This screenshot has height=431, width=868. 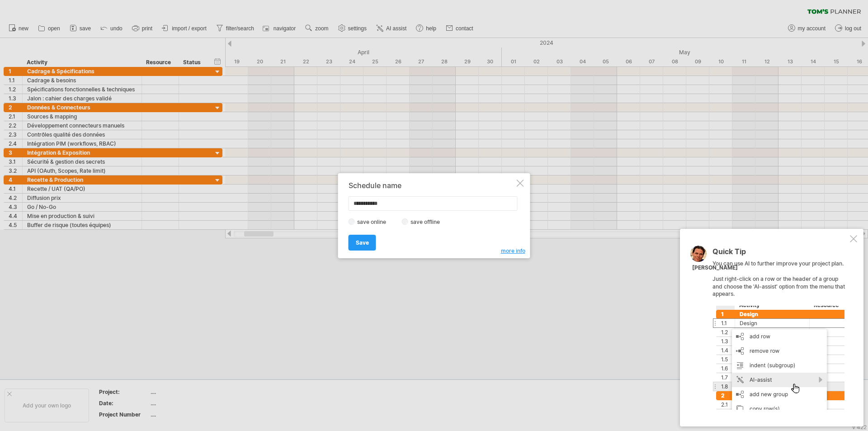 I want to click on label: save online, so click(x=374, y=221).